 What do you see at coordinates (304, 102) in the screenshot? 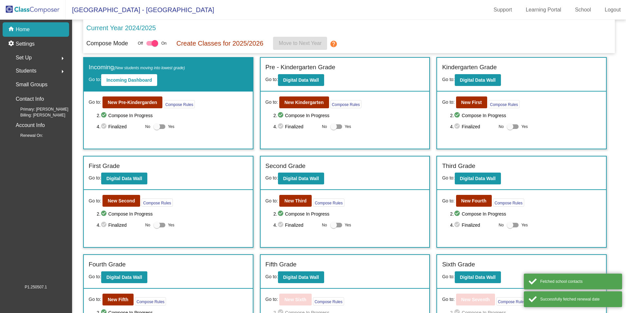
I see `b: New Kindergarten` at bounding box center [304, 102].